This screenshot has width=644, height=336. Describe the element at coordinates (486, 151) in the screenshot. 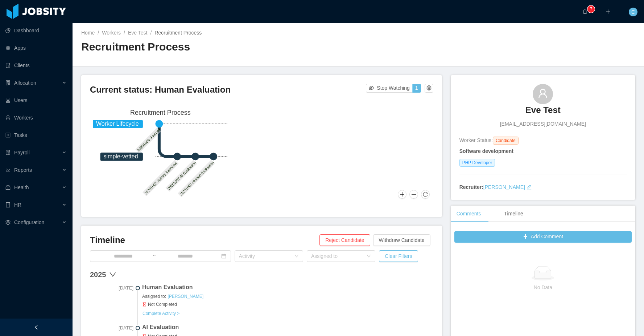

I see `strong: Software development` at that location.